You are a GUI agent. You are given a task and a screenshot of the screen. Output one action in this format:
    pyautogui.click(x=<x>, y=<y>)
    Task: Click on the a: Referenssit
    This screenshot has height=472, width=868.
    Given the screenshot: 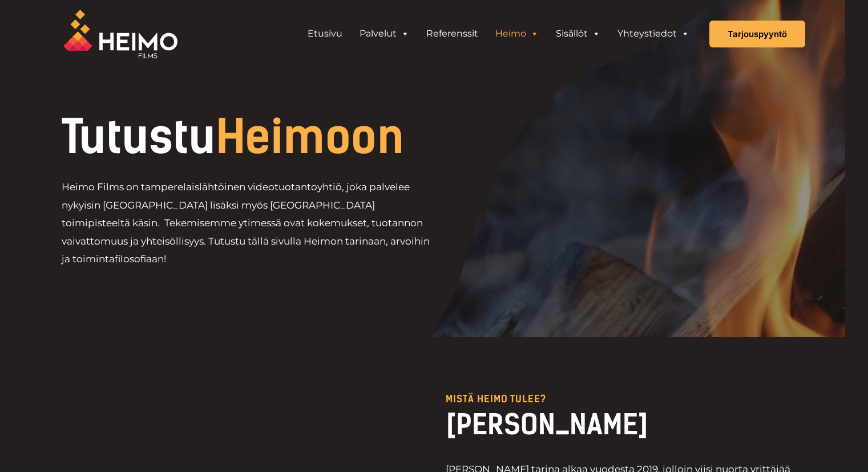 What is the action you would take?
    pyautogui.click(x=452, y=33)
    